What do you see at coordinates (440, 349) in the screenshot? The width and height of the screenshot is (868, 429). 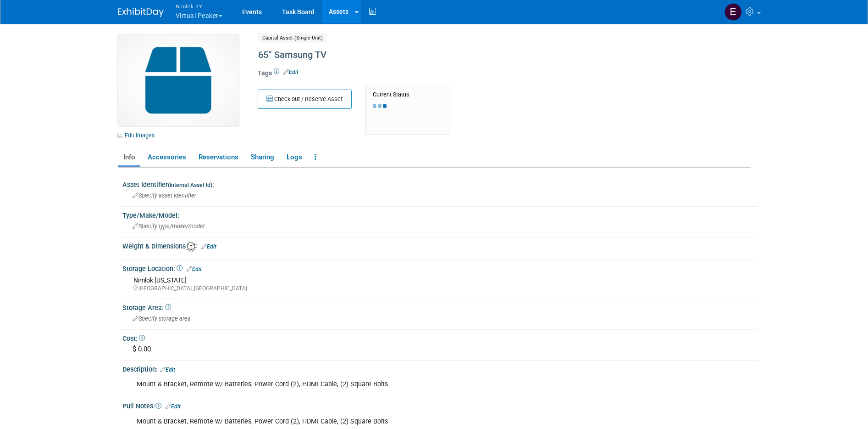 I see `div: $ 0.00` at bounding box center [440, 349].